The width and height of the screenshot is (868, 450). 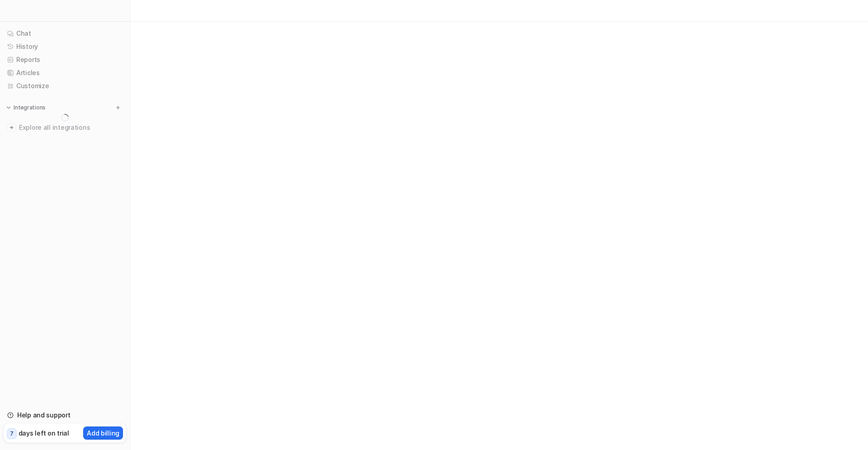 I want to click on p: days left on trial, so click(x=44, y=433).